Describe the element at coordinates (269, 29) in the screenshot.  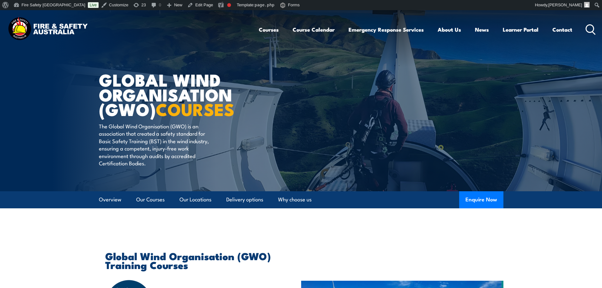
I see `a: Courses` at that location.